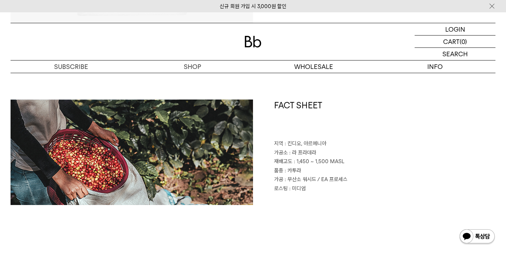 The width and height of the screenshot is (506, 256). I want to click on a: CART (0), so click(455, 42).